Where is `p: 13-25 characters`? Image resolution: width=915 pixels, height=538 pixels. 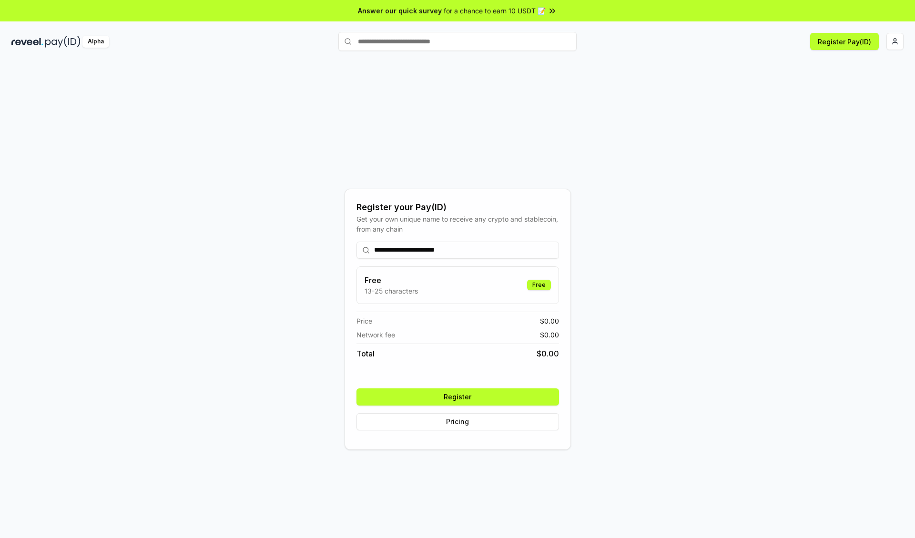
p: 13-25 characters is located at coordinates (391, 291).